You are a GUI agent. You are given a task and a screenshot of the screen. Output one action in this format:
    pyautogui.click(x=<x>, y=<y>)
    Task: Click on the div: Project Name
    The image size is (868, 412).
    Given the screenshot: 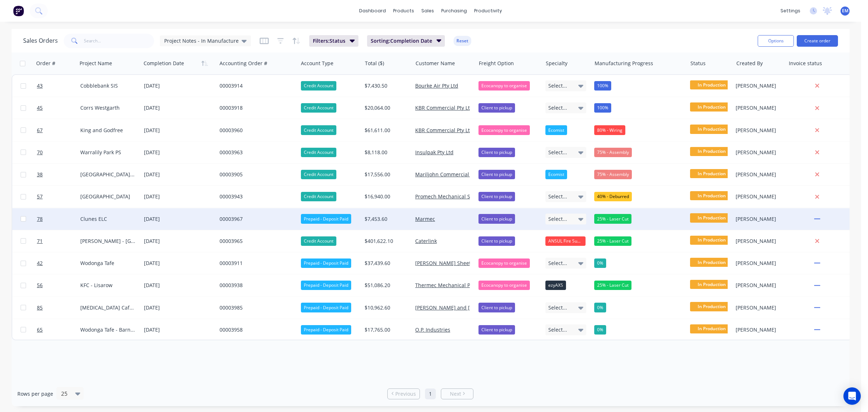 What is the action you would take?
    pyautogui.click(x=96, y=64)
    